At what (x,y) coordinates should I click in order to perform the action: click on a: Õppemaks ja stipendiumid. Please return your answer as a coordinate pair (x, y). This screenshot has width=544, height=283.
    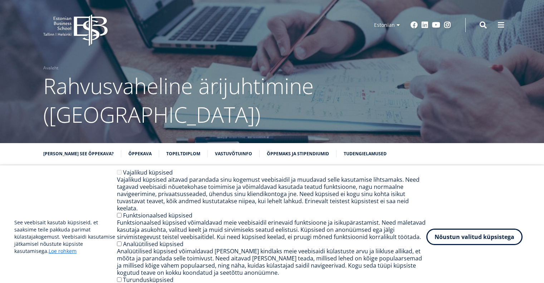
    Looking at the image, I should click on (298, 154).